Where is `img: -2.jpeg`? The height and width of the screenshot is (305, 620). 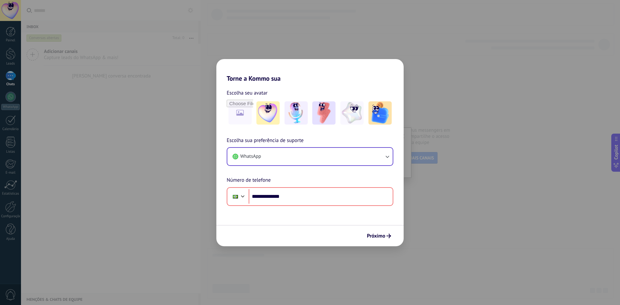 img: -2.jpeg is located at coordinates (296, 113).